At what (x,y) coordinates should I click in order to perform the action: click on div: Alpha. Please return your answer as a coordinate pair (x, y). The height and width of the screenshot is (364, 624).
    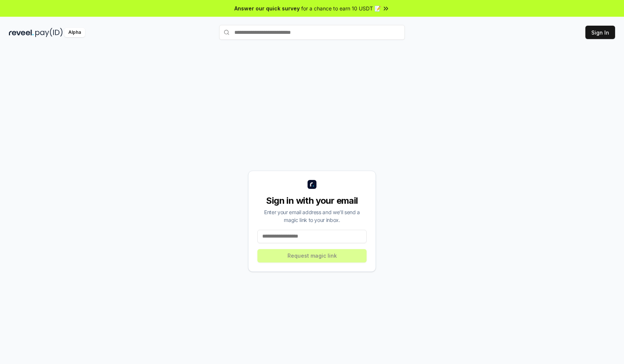
    Looking at the image, I should click on (74, 32).